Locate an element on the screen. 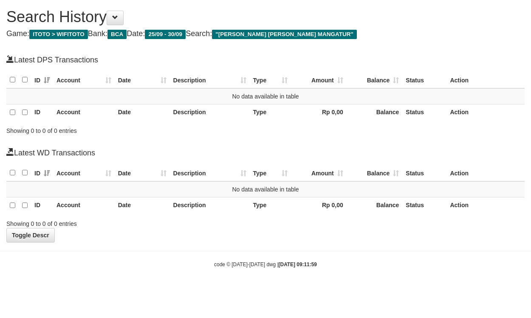  h4: Game: Bank: Date: Search: is located at coordinates (266, 34).